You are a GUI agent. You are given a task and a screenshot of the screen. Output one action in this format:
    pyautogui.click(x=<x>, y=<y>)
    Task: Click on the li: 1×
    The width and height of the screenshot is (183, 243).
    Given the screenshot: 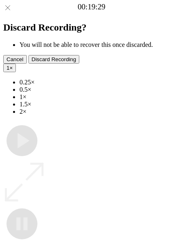 What is the action you would take?
    pyautogui.click(x=100, y=97)
    